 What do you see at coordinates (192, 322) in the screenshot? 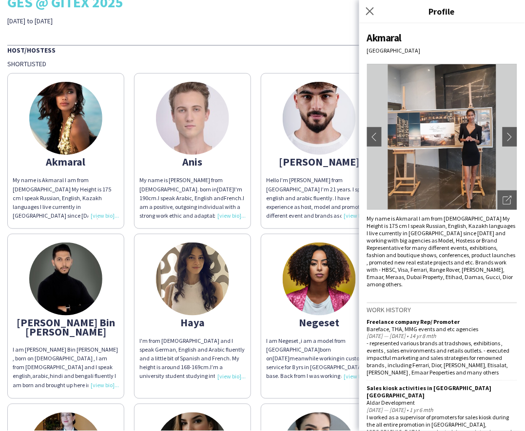
I see `div: Haya` at bounding box center [192, 322].